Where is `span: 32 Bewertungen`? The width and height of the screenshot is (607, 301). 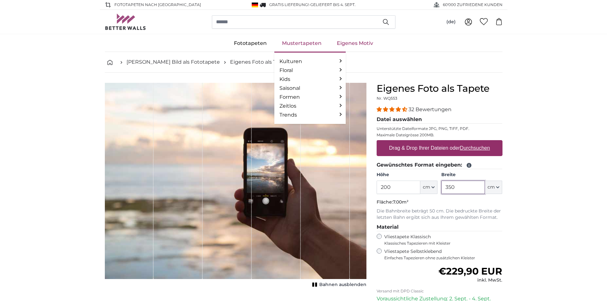 span: 32 Bewertungen is located at coordinates (430, 109).